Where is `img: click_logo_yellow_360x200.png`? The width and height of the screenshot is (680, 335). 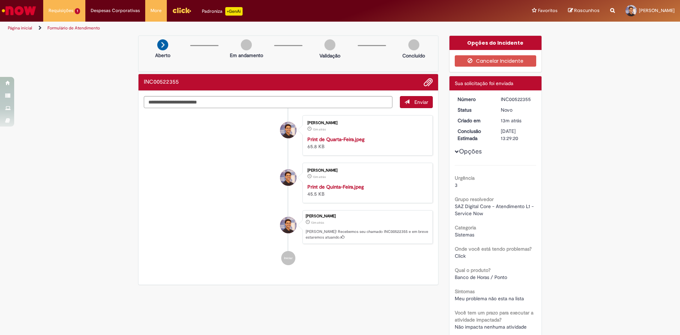 img: click_logo_yellow_360x200.png is located at coordinates (182, 10).